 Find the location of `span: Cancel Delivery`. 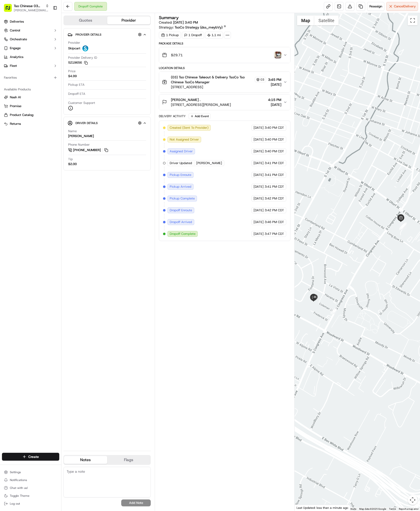

span: Cancel Delivery is located at coordinates (405, 6).